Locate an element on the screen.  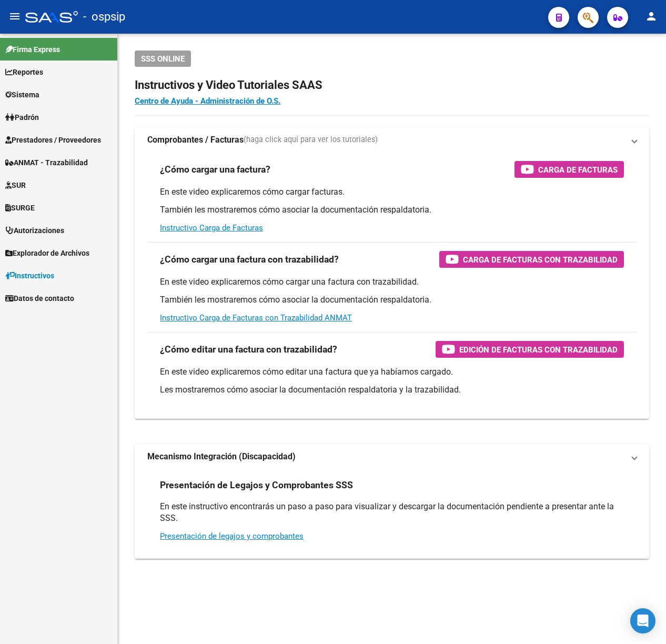
h2: Instructivos y Video Tutoriales SAAS is located at coordinates (392, 85).